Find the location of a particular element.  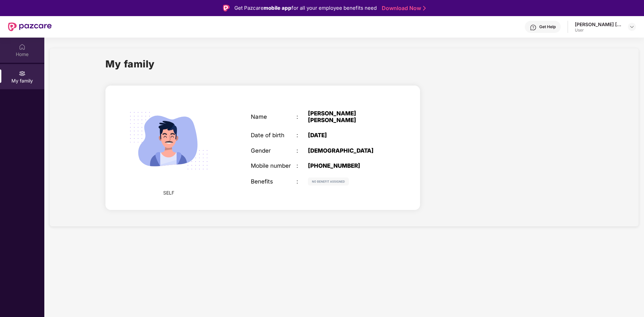

div: Mobile number is located at coordinates (274, 166).